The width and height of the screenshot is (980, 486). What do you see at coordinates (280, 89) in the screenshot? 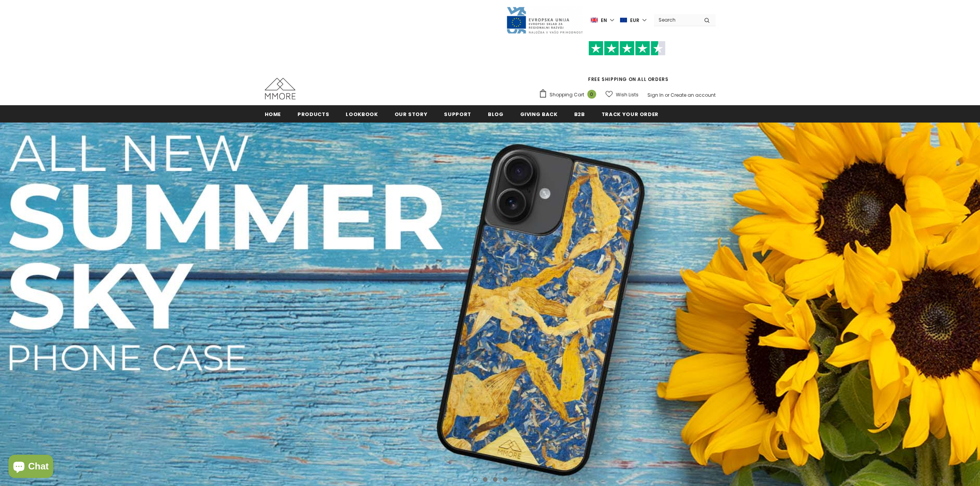
I see `img: MMORE Cases` at bounding box center [280, 89].